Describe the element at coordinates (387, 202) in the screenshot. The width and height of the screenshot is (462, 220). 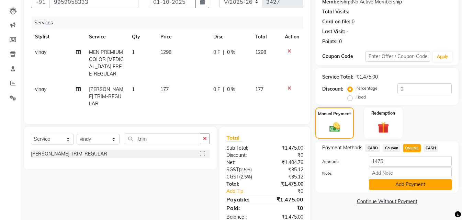
I see `a: Continue Without Payment` at that location.